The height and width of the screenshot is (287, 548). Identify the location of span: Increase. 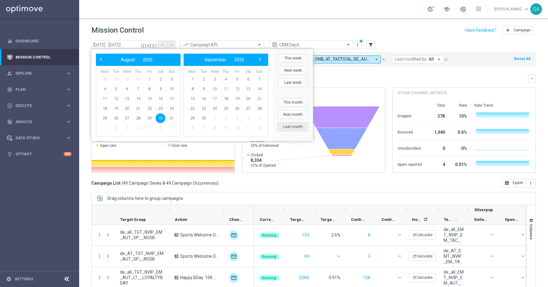
(417, 219).